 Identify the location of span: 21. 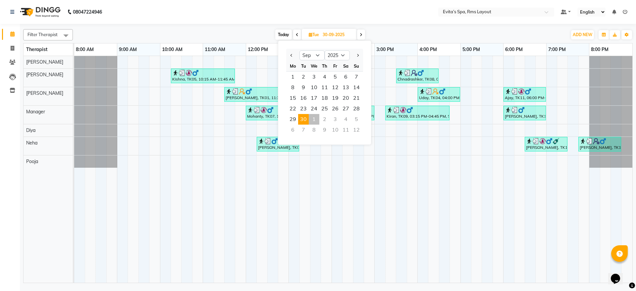
(357, 98).